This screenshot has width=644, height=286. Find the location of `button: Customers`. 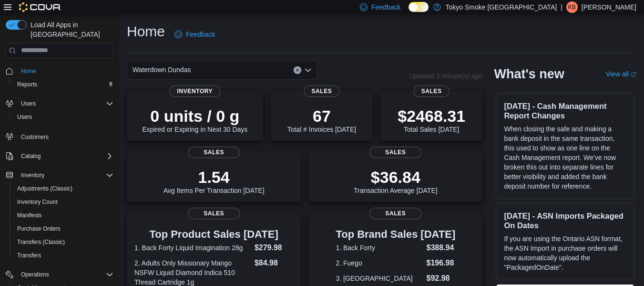

button: Customers is located at coordinates (59, 136).